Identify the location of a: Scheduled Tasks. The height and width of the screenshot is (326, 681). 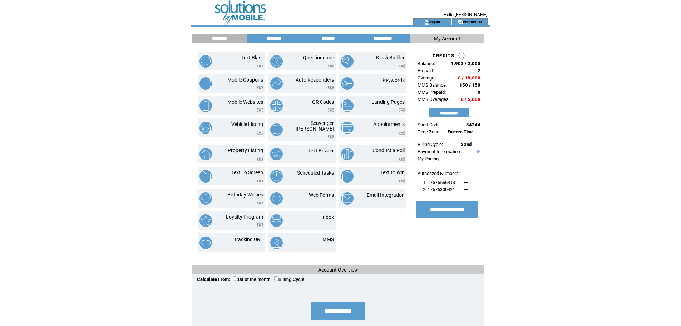
(315, 173).